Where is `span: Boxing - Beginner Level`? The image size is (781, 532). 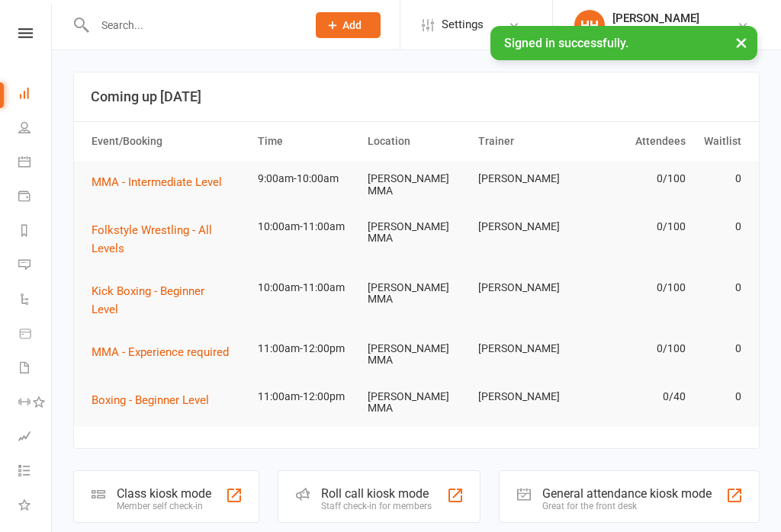
span: Boxing - Beginner Level is located at coordinates (150, 400).